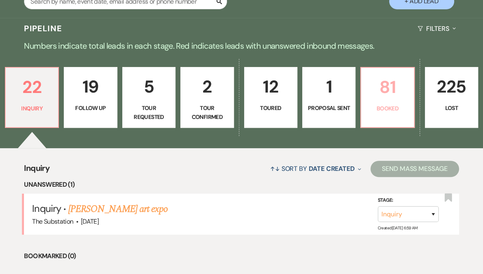 This screenshot has height=274, width=483. Describe the element at coordinates (328, 86) in the screenshot. I see `p: 1` at that location.